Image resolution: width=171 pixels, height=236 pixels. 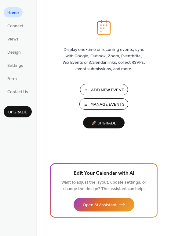 What do you see at coordinates (104, 185) in the screenshot?
I see `span: Want to adjust the layout, update settings, or change the design? The assistant can help.` at bounding box center [104, 185].